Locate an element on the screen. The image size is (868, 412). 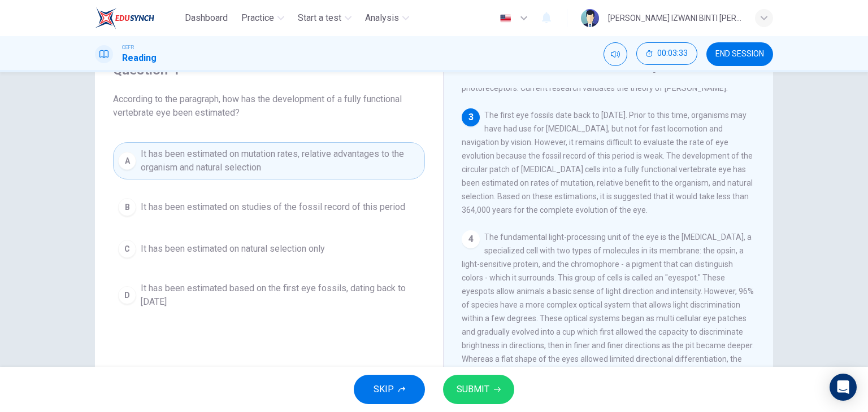
button: Dashboard is located at coordinates (206, 18).